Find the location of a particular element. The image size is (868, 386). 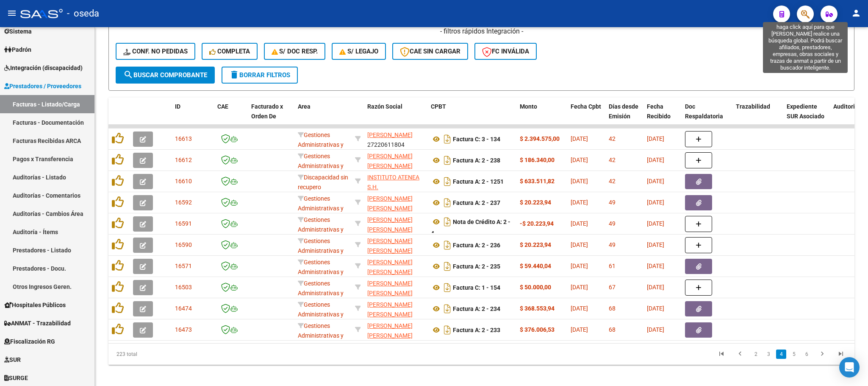

mat-icon: delete is located at coordinates (235, 75).